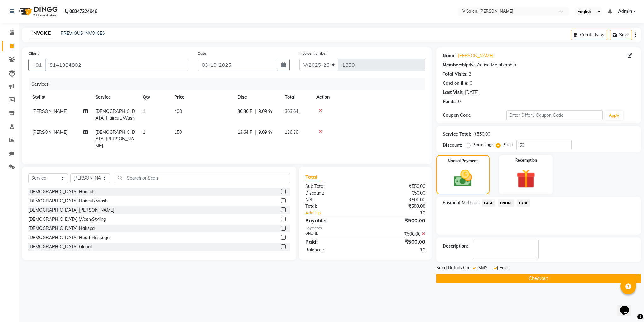 This screenshot has height=322, width=644. What do you see at coordinates (457, 134) in the screenshot?
I see `div: Service Total:` at bounding box center [457, 134].